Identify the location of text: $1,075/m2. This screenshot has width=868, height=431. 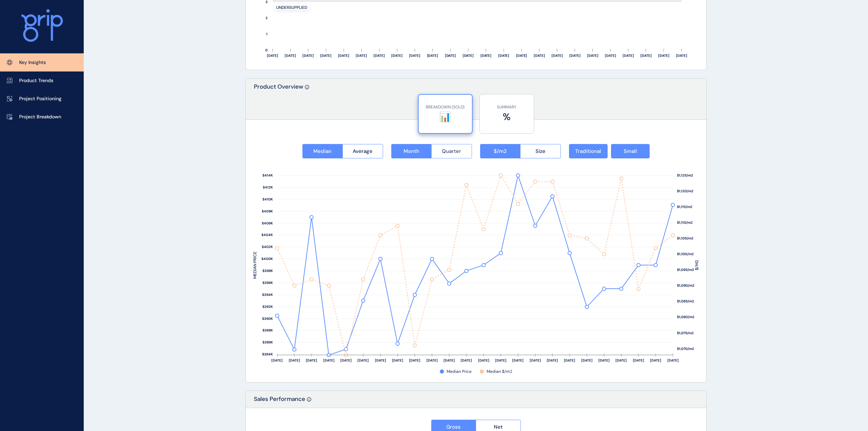
(685, 333).